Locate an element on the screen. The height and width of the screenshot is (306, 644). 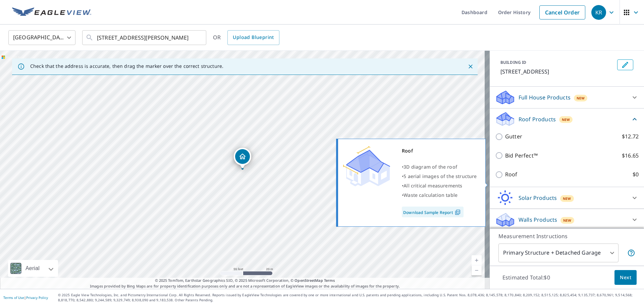
p: © 2025 Eagle View Technologies, Inc. and Pictometry International Corp. All Rights Reserved. Repo... is located at coordinates (349, 297).